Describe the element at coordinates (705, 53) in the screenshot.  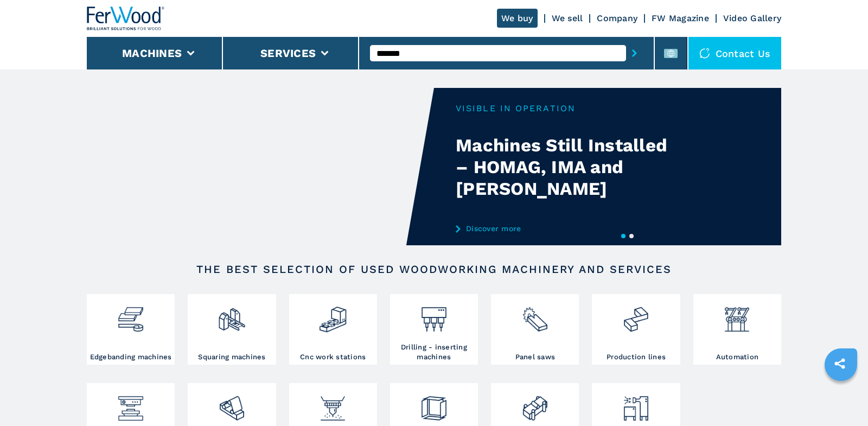
I see `img: Contact us` at that location.